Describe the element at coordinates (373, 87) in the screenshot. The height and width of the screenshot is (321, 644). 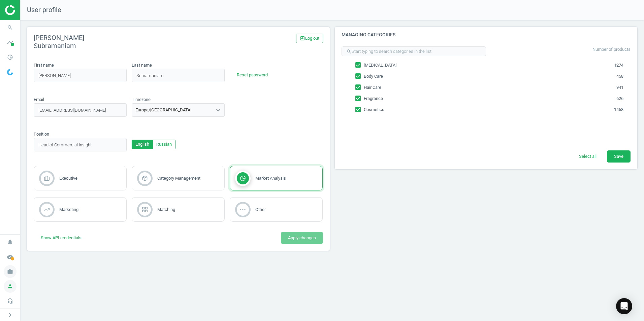
I see `span: Hair Care` at that location.